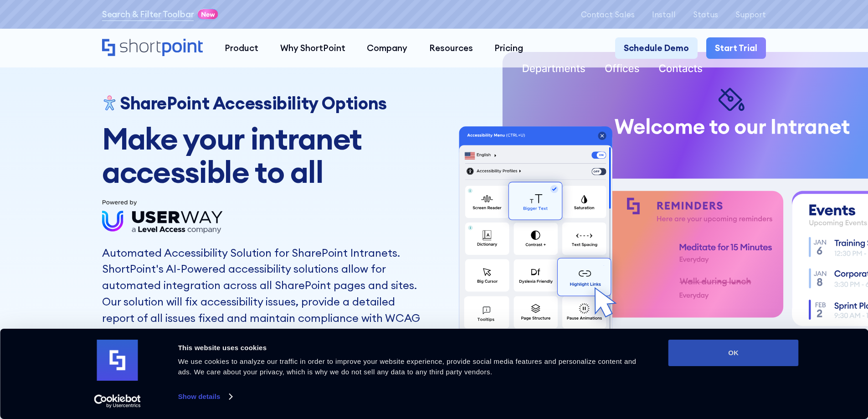  Describe the element at coordinates (152, 48) in the screenshot. I see `a: Home` at that location.